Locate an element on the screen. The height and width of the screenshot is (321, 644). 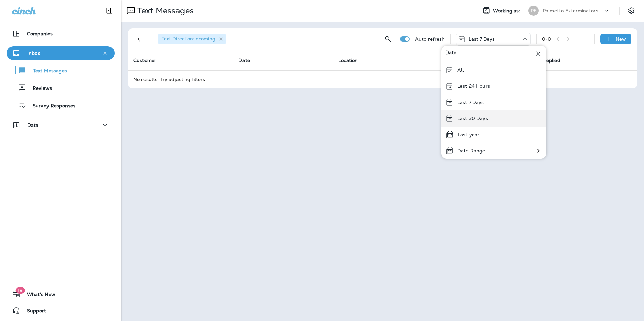
button: Filters is located at coordinates (140, 39).